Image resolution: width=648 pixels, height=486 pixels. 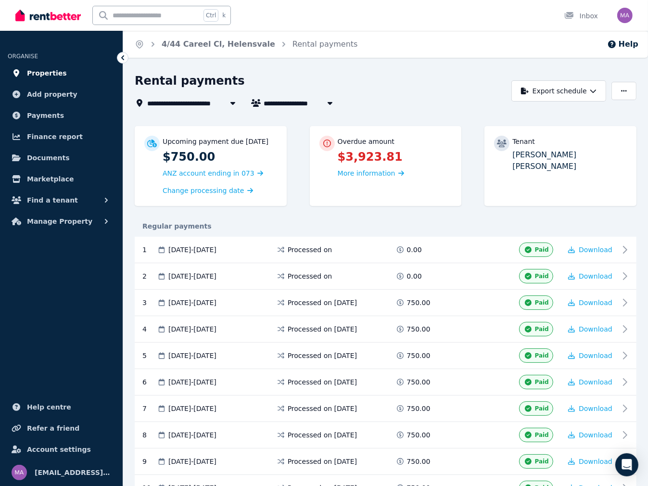 What do you see at coordinates (395, 157) in the screenshot?
I see `p: $3,923.81` at bounding box center [395, 157].